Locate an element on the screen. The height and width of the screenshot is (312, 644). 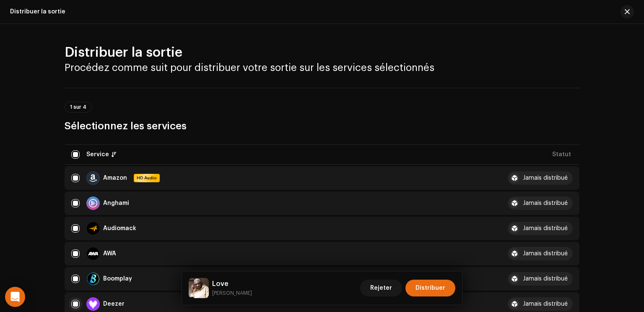
img: 6aedee0b-6851-47b2-a7f4-2de93a3b9081 is located at coordinates (199, 288).